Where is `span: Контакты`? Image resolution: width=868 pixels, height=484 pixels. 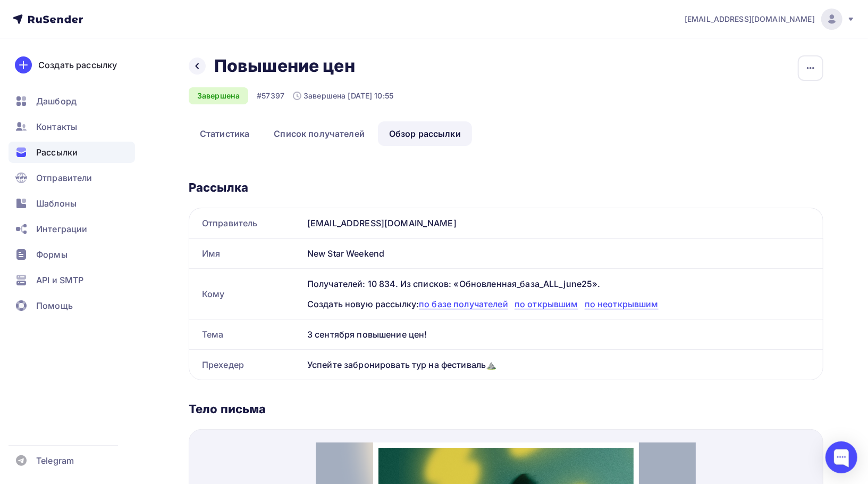 span: Контакты is located at coordinates (56, 127).